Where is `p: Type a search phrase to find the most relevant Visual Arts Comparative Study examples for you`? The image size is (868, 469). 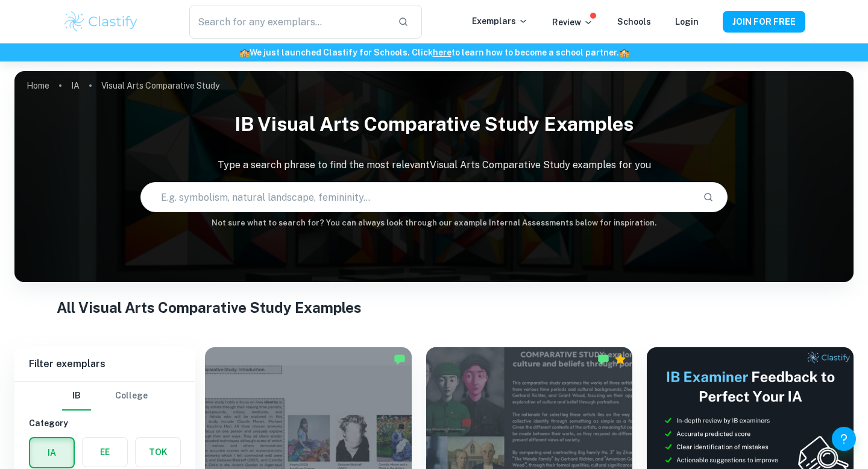 p: Type a search phrase to find the most relevant Visual Arts Comparative Study examples for you is located at coordinates (434, 165).